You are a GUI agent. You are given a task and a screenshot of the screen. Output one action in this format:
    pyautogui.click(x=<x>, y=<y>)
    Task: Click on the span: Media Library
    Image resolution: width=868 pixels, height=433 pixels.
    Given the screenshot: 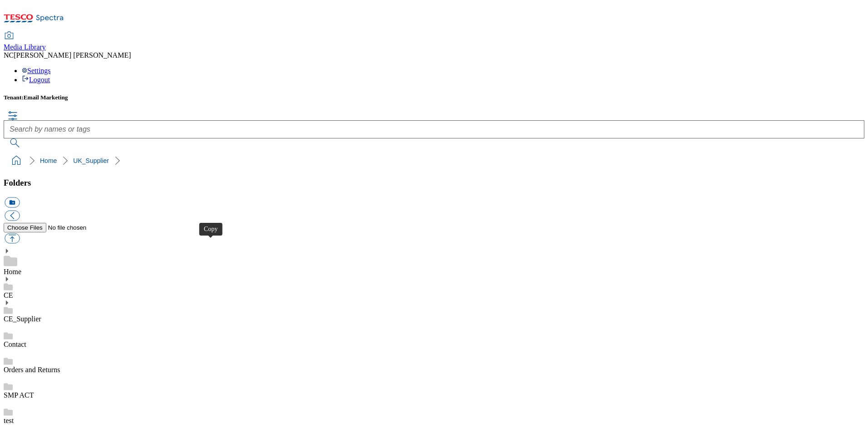 What is the action you would take?
    pyautogui.click(x=25, y=47)
    